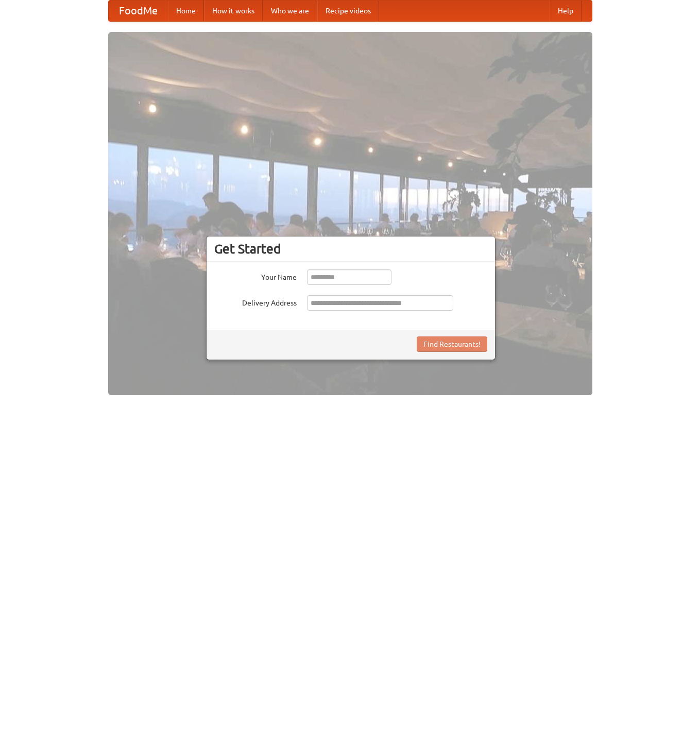 The width and height of the screenshot is (700, 729). I want to click on h3: Get Started, so click(351, 249).